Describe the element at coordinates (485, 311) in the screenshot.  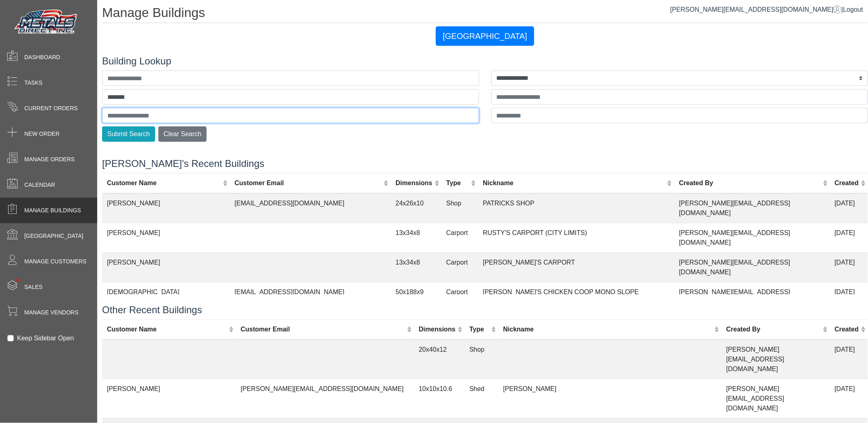
I see `h4: Other Recent Buildings` at that location.